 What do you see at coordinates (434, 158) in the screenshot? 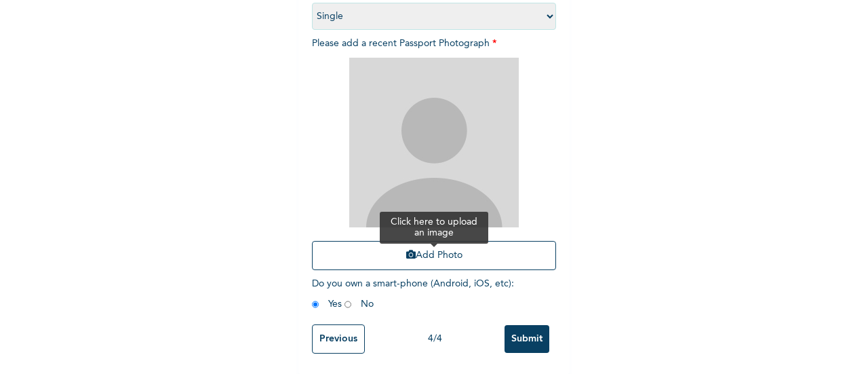
I see `span: Please add a recent Passport Photograph` at bounding box center [434, 158].